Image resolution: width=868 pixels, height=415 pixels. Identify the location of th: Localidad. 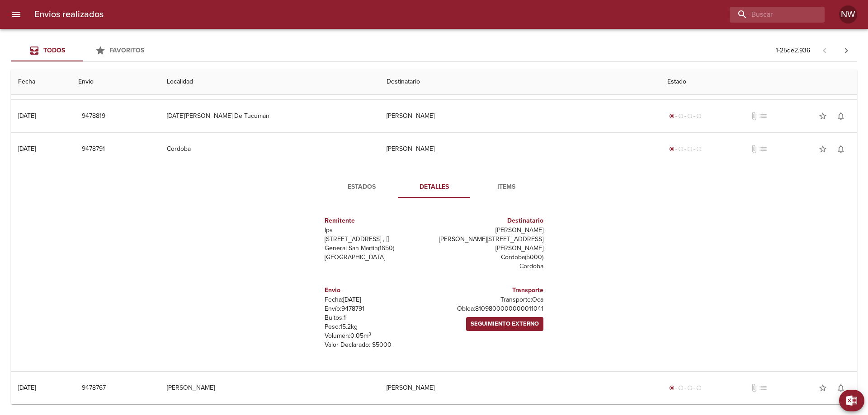
(269, 82).